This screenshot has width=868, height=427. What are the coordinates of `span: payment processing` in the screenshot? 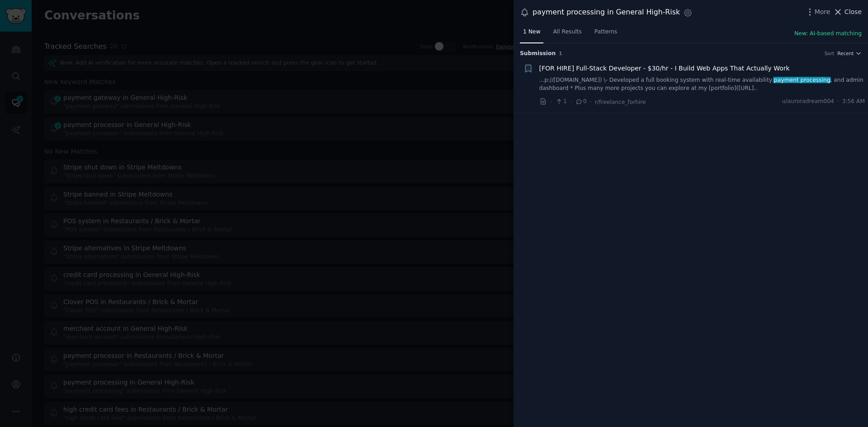 It's located at (802, 80).